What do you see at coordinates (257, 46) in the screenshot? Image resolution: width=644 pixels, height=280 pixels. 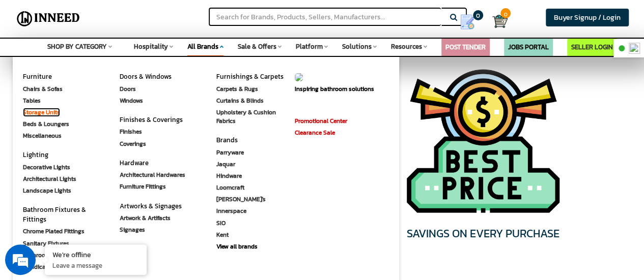 I see `span: Sale & Offers` at bounding box center [257, 46].